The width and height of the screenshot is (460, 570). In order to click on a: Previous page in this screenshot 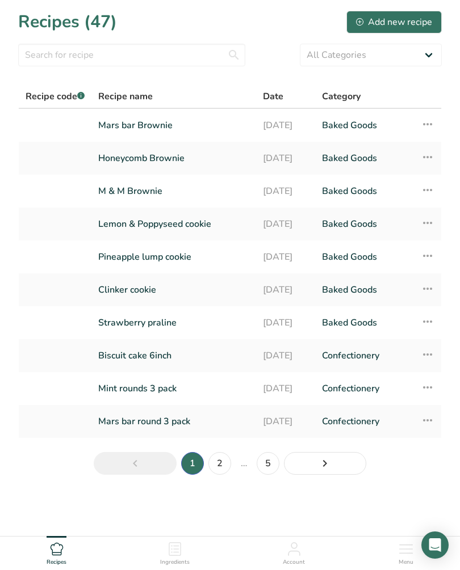, I will do `click(135, 463)`.